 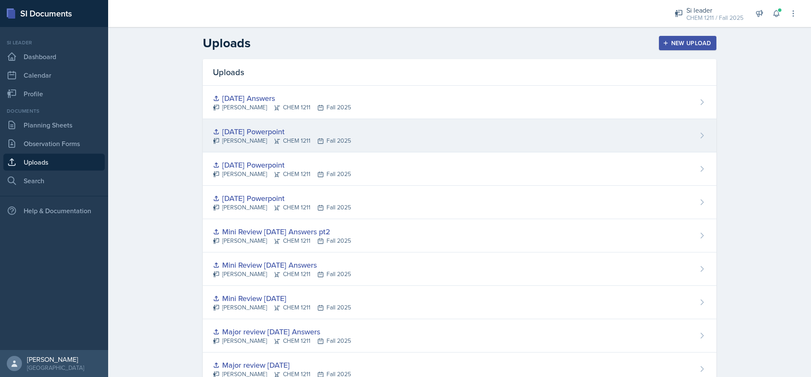 I want to click on button: New Upload, so click(x=688, y=43).